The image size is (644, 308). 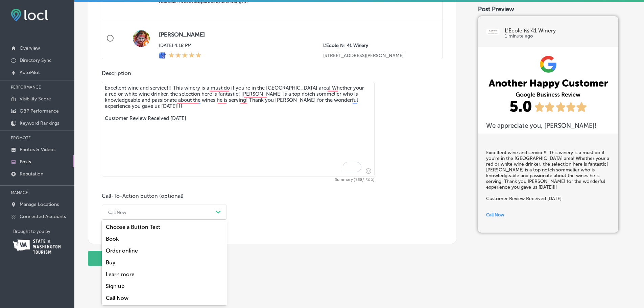 What do you see at coordinates (554, 9) in the screenshot?
I see `div: Post Preview` at bounding box center [554, 9].